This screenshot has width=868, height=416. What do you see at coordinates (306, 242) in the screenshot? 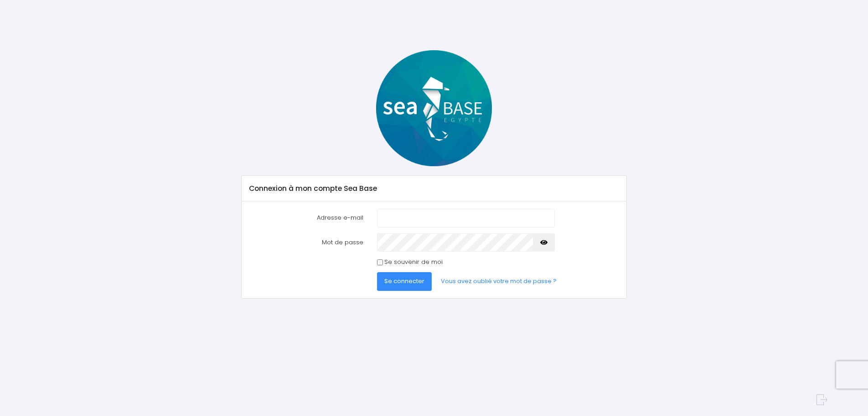
I see `label: Mot de passe` at bounding box center [306, 242].